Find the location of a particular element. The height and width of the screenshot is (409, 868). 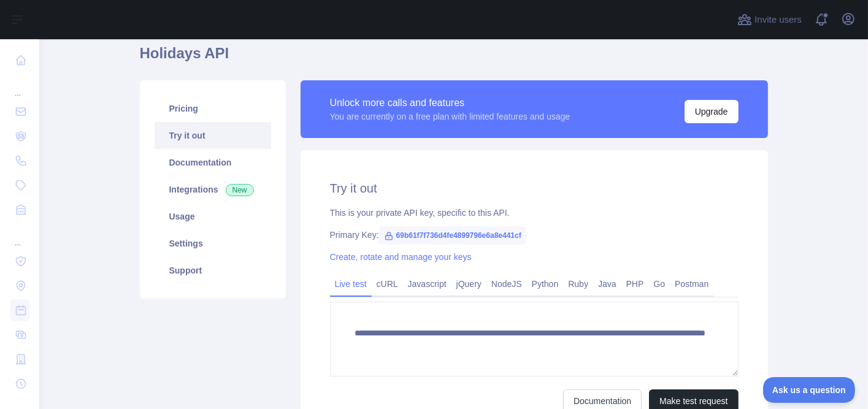

a: cURL is located at coordinates (387, 284).